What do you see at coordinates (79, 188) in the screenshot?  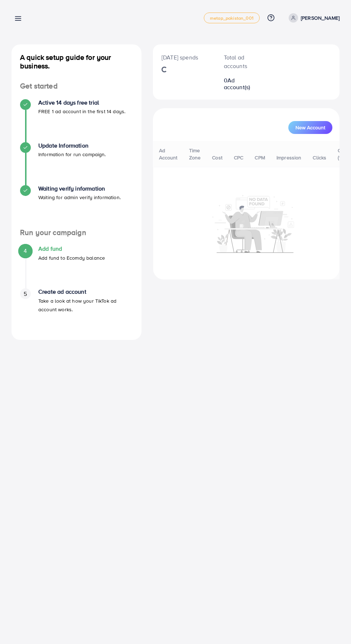 I see `h4: Waiting verify information` at bounding box center [79, 188].